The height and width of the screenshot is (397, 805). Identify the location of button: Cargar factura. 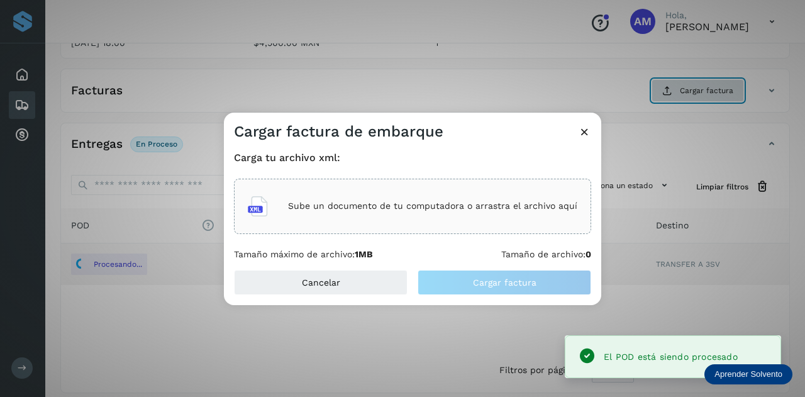
(504, 282).